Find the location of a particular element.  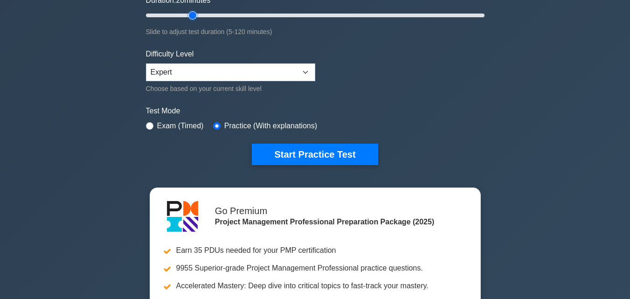

button: Start Practice Test is located at coordinates (315, 154).